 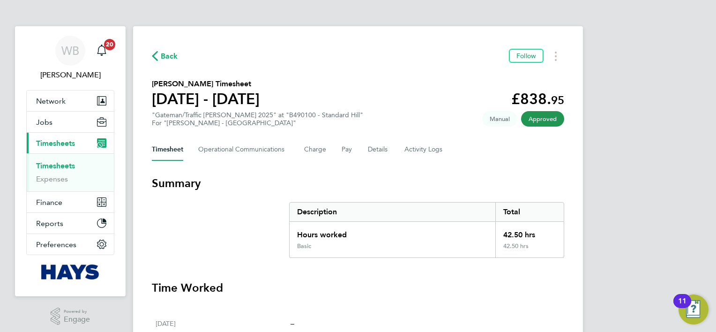 What do you see at coordinates (77, 319) in the screenshot?
I see `span: Engage` at bounding box center [77, 319].